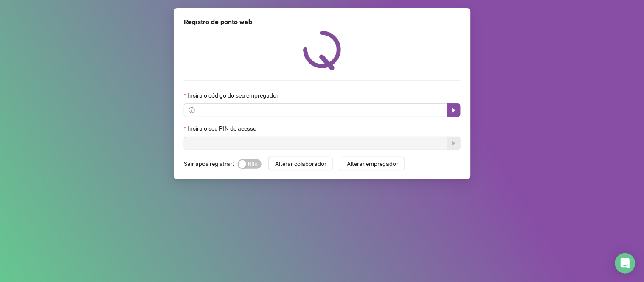 The width and height of the screenshot is (644, 282). Describe the element at coordinates (233, 96) in the screenshot. I see `label: Insira o código do seu empregador` at that location.